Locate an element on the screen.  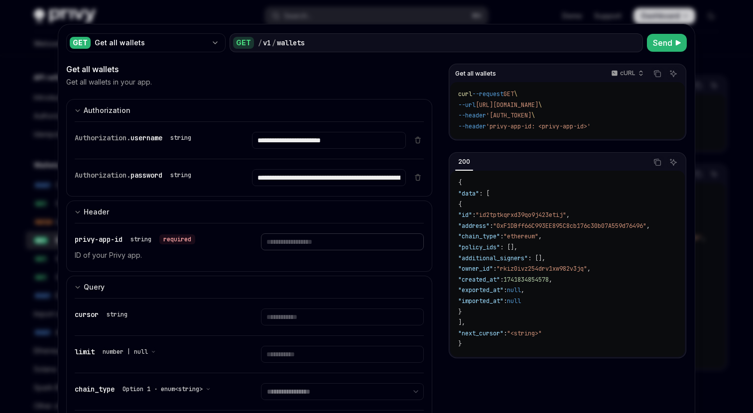
span: 'privy-app-id: <privy-app-id>' is located at coordinates (538, 126).